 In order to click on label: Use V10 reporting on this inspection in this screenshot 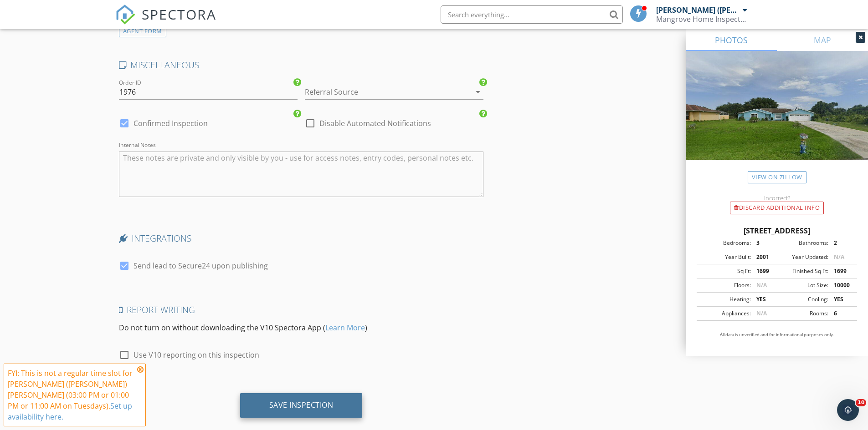, I will do `click(196, 355)`.